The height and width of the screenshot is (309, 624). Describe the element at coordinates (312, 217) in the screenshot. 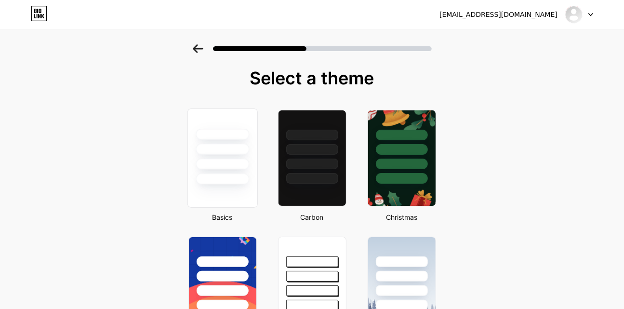

I see `div: Carbon` at that location.